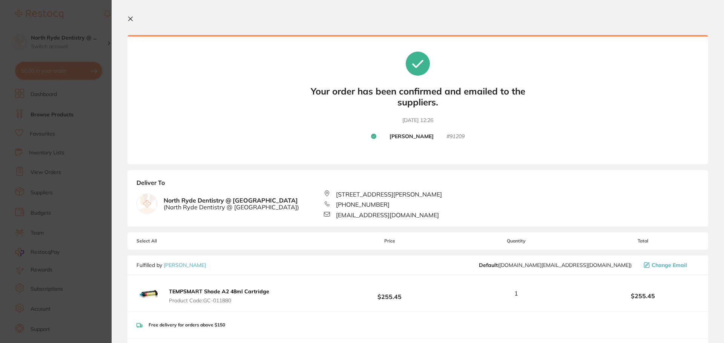  What do you see at coordinates (516, 294) in the screenshot?
I see `span: 1` at bounding box center [516, 294].